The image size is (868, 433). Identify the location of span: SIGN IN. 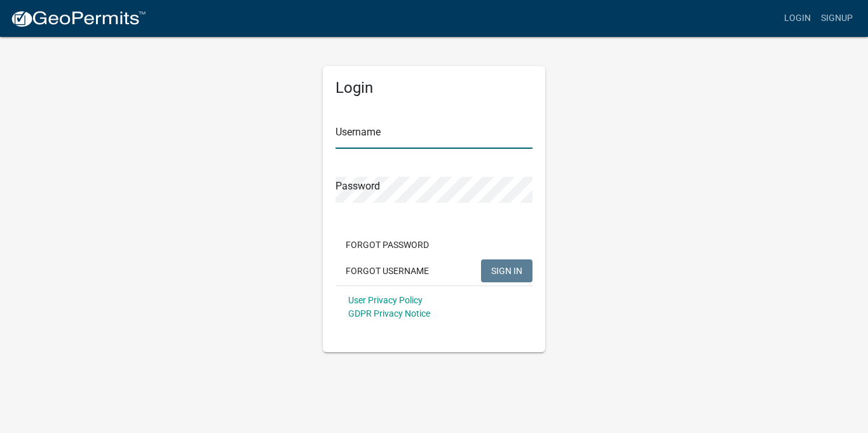
(507, 270).